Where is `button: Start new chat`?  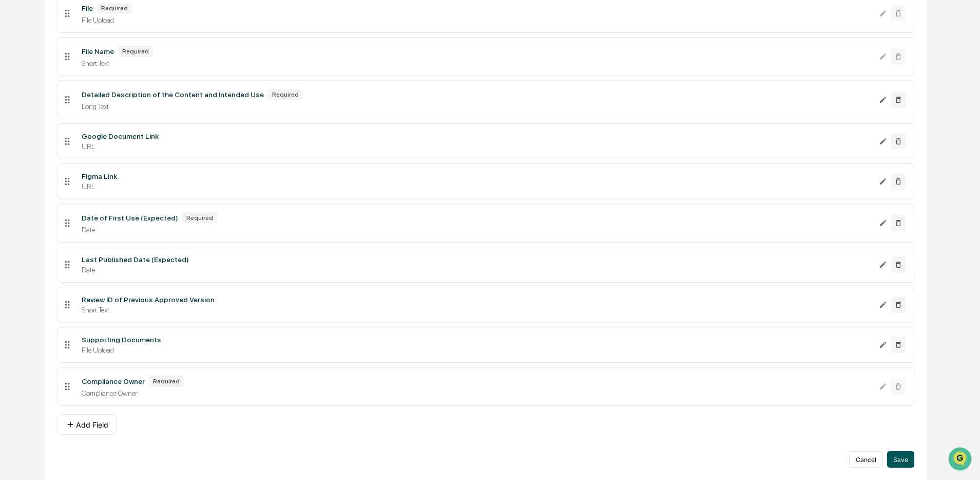
button: Start new chat is located at coordinates (181, 88).